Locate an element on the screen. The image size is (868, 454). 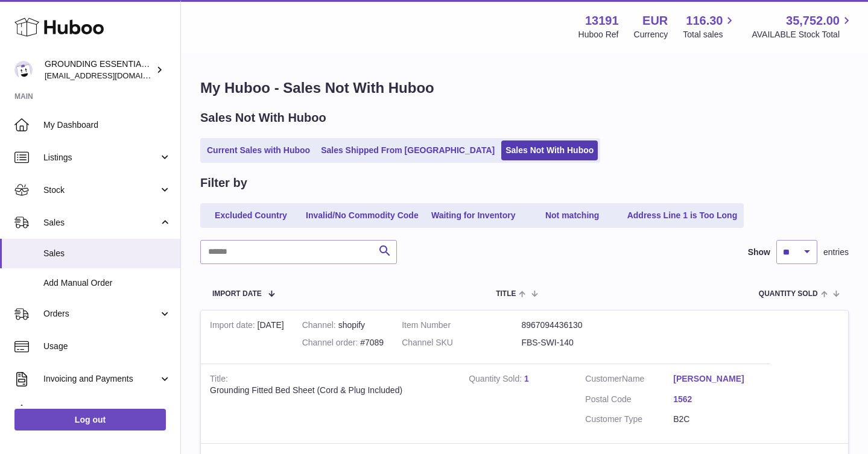
a: 116.30 Total sales is located at coordinates (709, 26).